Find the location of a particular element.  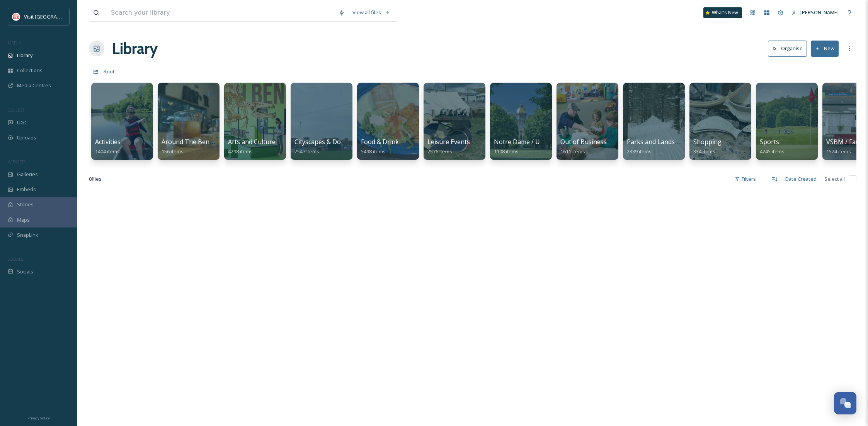

span: Media Centres is located at coordinates (34, 85).